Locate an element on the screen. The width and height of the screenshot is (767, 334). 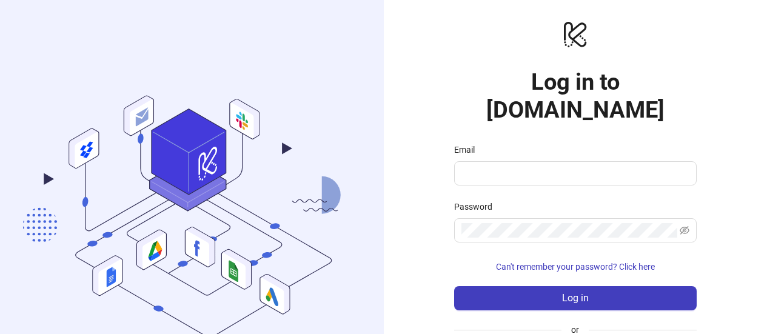
button: Log in is located at coordinates (576, 298).